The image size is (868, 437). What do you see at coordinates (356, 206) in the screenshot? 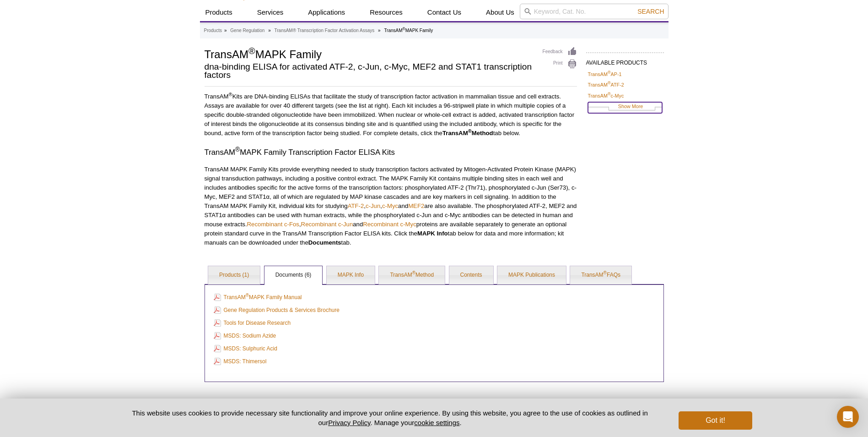
I see `a: ATF-2` at bounding box center [356, 206].